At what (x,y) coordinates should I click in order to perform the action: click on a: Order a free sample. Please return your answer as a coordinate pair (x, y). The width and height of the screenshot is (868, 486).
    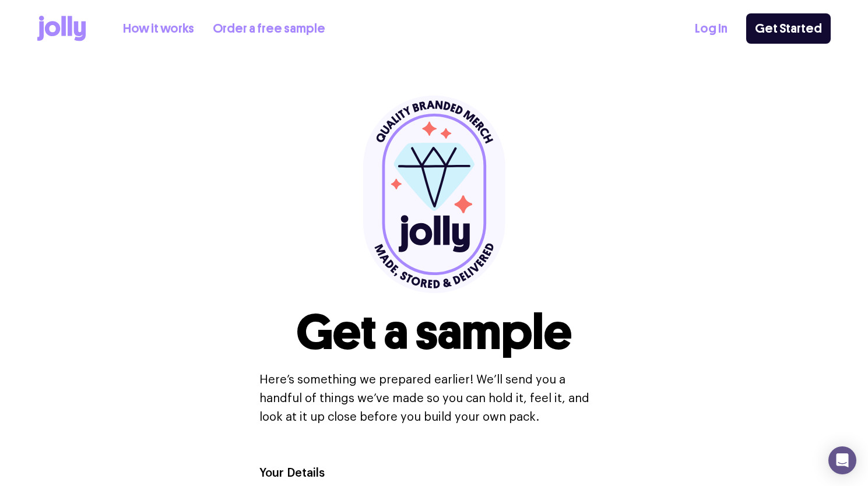
    Looking at the image, I should click on (269, 29).